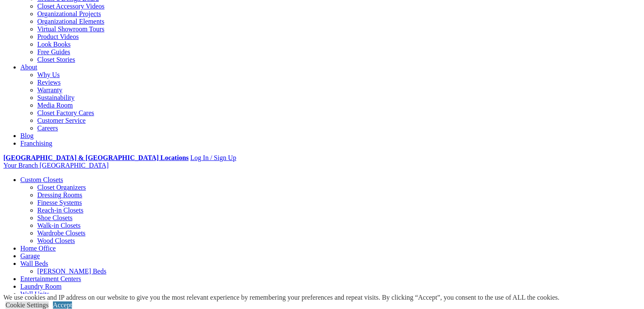  Describe the element at coordinates (26, 136) in the screenshot. I see `a: Blog` at that location.